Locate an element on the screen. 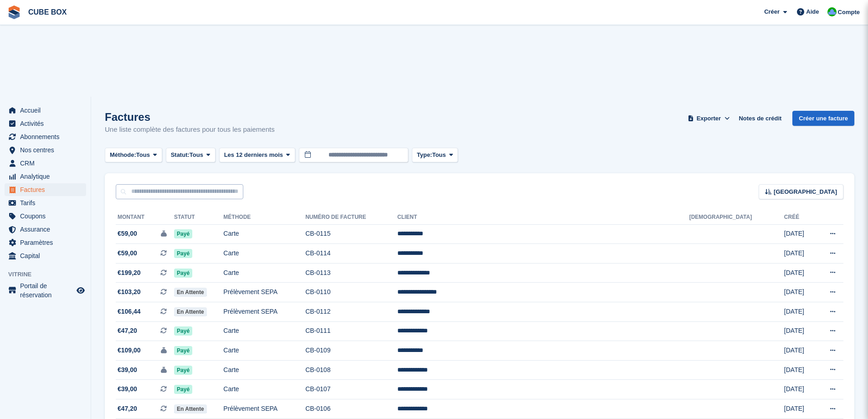  span: Compte is located at coordinates (849, 13).